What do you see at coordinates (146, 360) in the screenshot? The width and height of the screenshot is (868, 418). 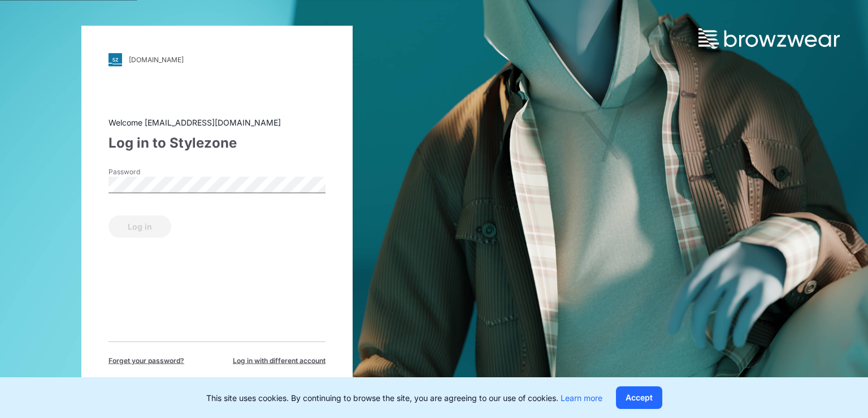 I see `span: Forget your password?` at bounding box center [146, 360].